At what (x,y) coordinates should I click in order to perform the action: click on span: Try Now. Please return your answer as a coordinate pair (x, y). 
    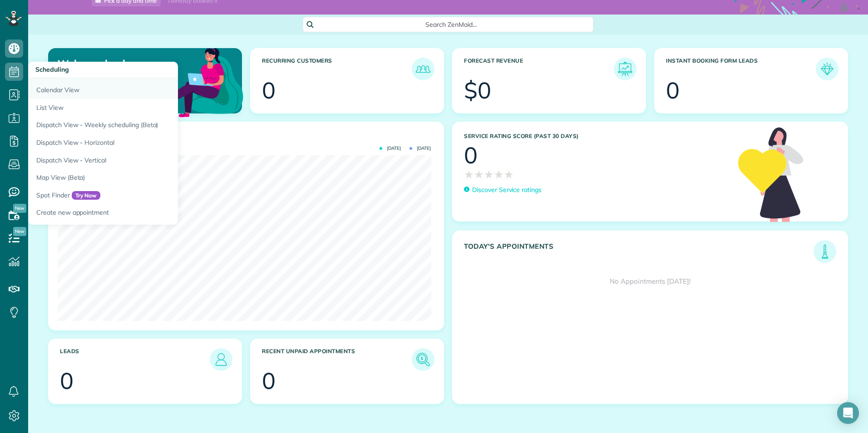
    Looking at the image, I should click on (86, 196).